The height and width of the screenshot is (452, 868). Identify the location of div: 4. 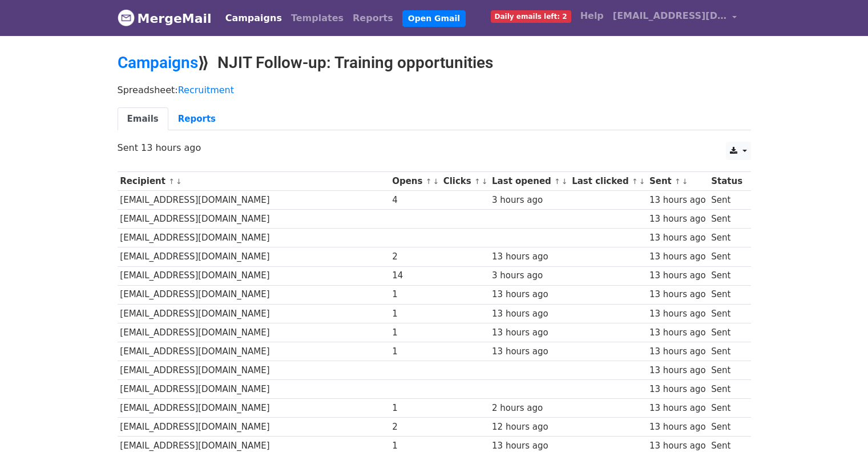
(415, 200).